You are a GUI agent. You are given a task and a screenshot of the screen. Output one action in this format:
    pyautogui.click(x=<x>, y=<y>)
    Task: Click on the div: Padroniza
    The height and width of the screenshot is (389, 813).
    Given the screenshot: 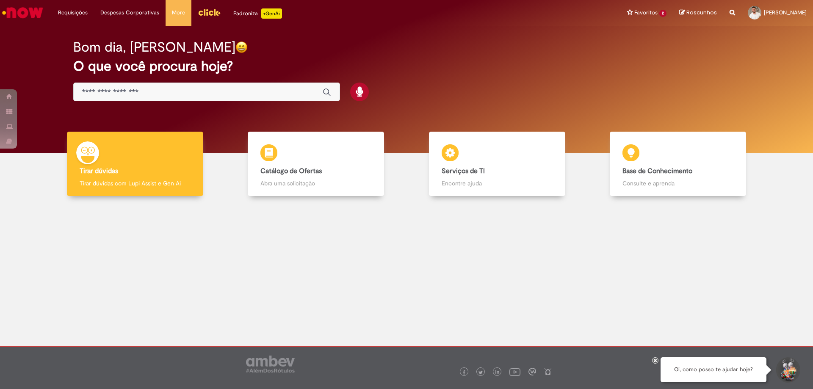 What is the action you would take?
    pyautogui.click(x=258, y=14)
    